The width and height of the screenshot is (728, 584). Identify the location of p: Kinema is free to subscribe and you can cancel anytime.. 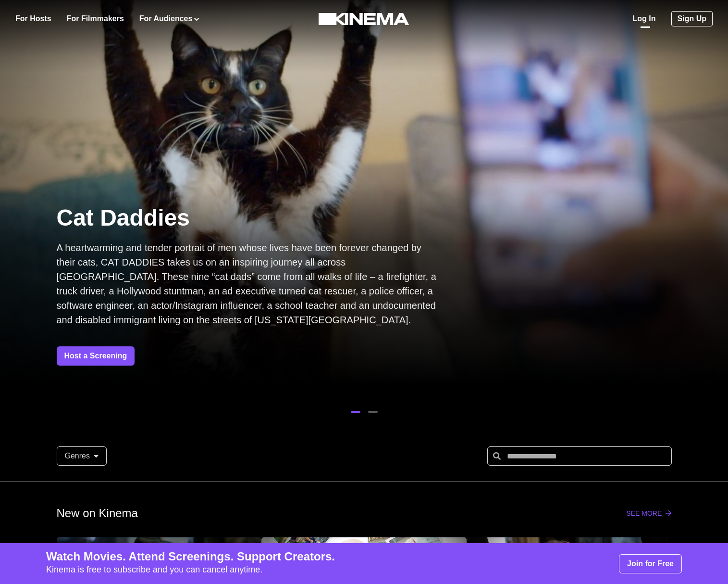
(190, 569).